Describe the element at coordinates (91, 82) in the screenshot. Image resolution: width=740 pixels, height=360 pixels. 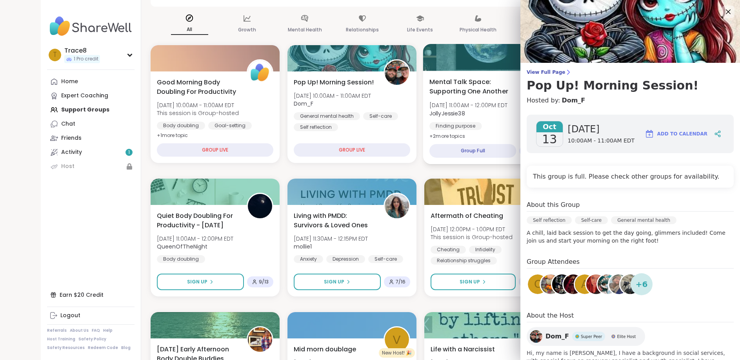
I see `a: Home` at that location.